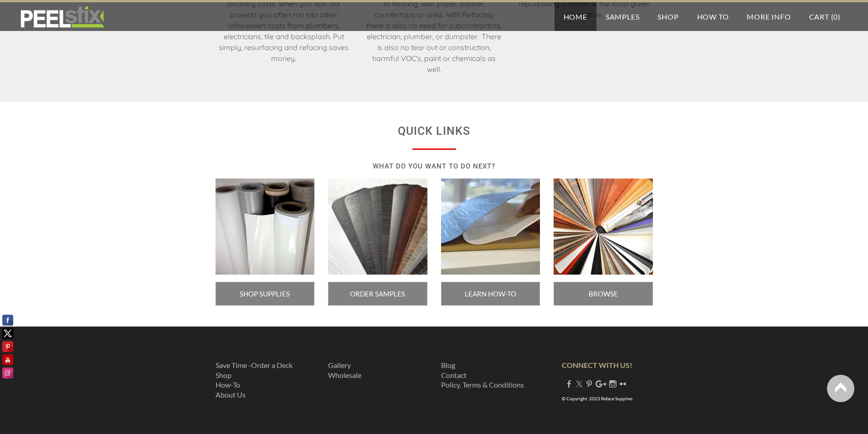  What do you see at coordinates (228, 384) in the screenshot?
I see `a: How-To` at bounding box center [228, 384].